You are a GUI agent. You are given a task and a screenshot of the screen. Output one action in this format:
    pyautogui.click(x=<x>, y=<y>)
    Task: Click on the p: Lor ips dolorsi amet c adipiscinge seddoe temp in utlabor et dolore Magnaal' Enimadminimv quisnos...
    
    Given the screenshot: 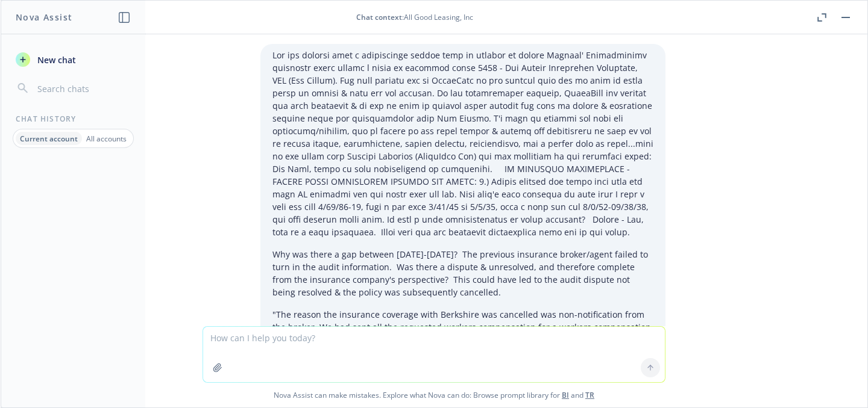 What is the action you would take?
    pyautogui.click(x=463, y=144)
    